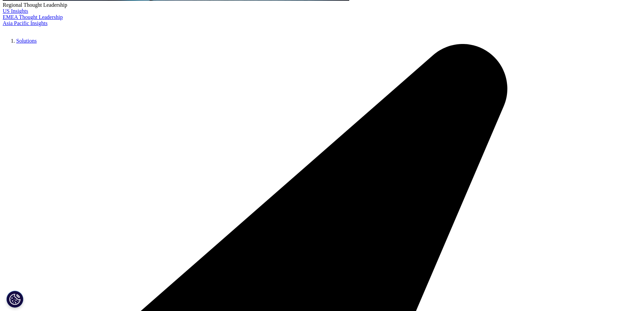  What do you see at coordinates (25, 23) in the screenshot?
I see `a: Asia Pacific Insights` at bounding box center [25, 23].